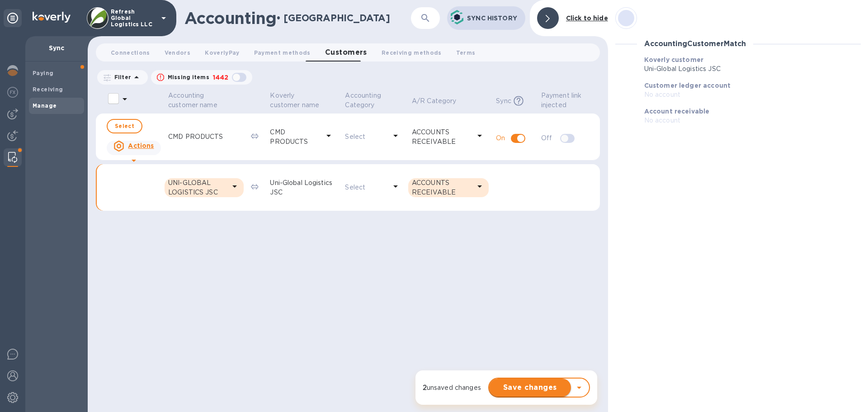 This screenshot has width=868, height=412. What do you see at coordinates (44, 105) in the screenshot?
I see `b: Manage` at bounding box center [44, 105].